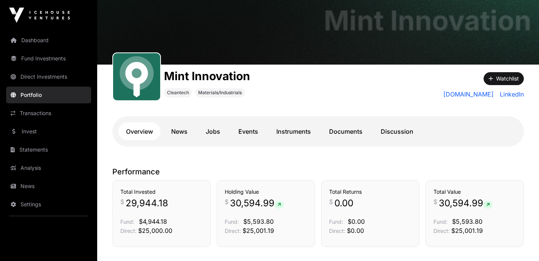  Describe the element at coordinates (49, 113) in the screenshot. I see `a: Transactions` at that location.